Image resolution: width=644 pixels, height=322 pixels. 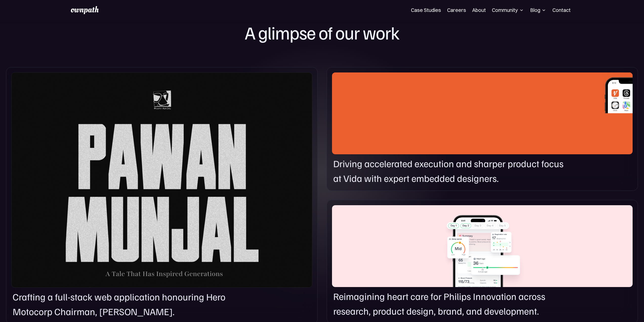 What do you see at coordinates (561, 10) in the screenshot?
I see `a: Contact` at bounding box center [561, 10].